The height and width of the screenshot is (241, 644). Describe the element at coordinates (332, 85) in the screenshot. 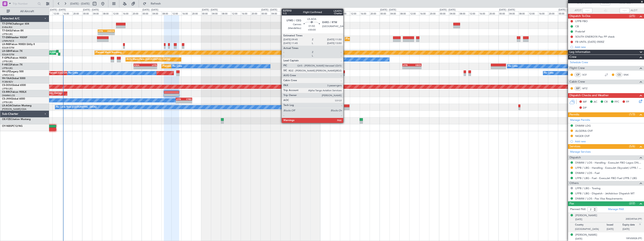

I see `div: HTZA` at that location.